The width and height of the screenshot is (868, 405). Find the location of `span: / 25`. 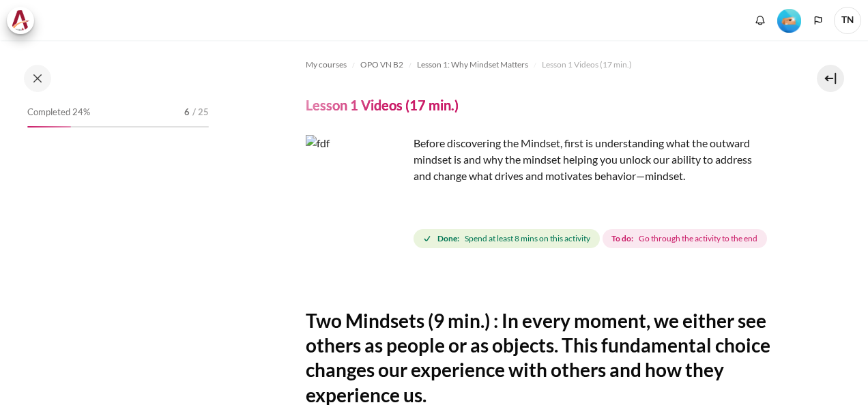

span: / 25 is located at coordinates (200, 112).